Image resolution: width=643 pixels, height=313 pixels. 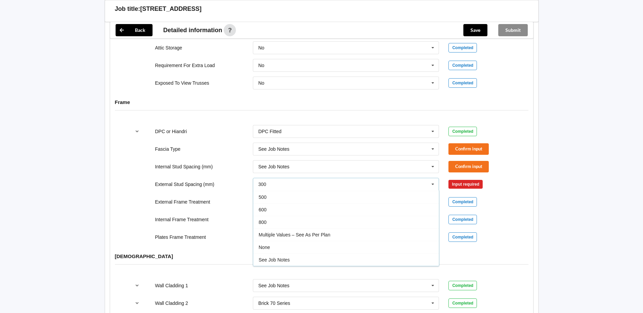 I want to click on label: Wall Cladding 1, so click(x=171, y=286).